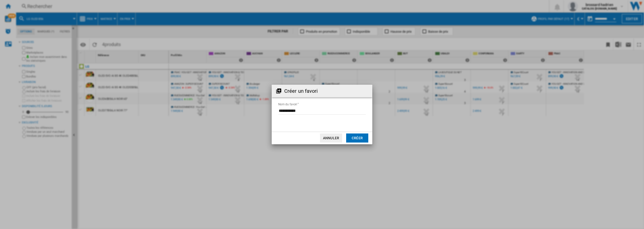  I want to click on button: Annuler, so click(331, 138).